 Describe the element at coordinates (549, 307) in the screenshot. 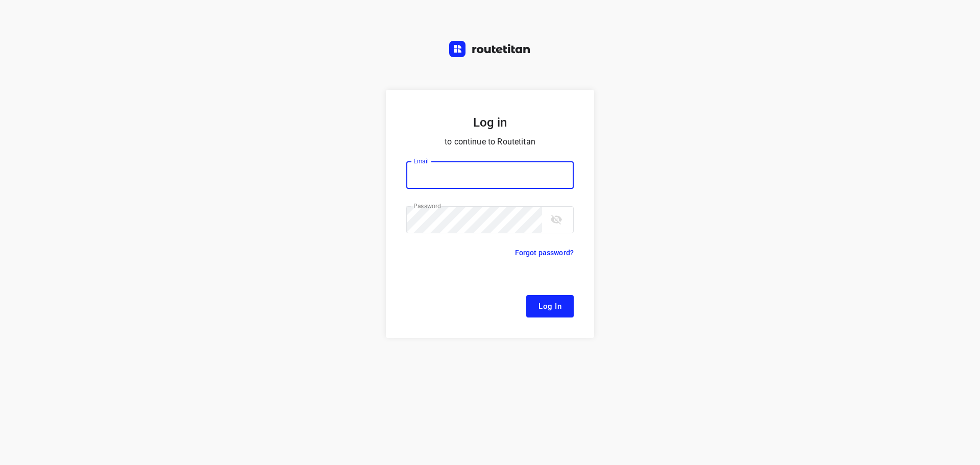

I see `button: Log In` at that location.